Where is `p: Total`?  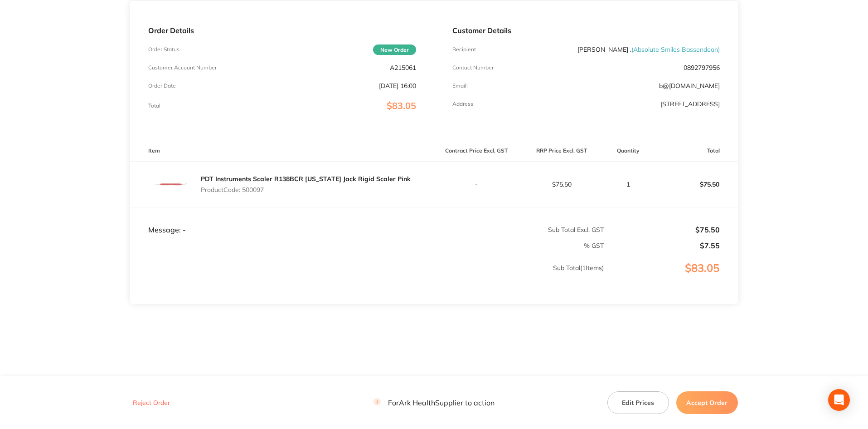
p: Total is located at coordinates (154, 106).